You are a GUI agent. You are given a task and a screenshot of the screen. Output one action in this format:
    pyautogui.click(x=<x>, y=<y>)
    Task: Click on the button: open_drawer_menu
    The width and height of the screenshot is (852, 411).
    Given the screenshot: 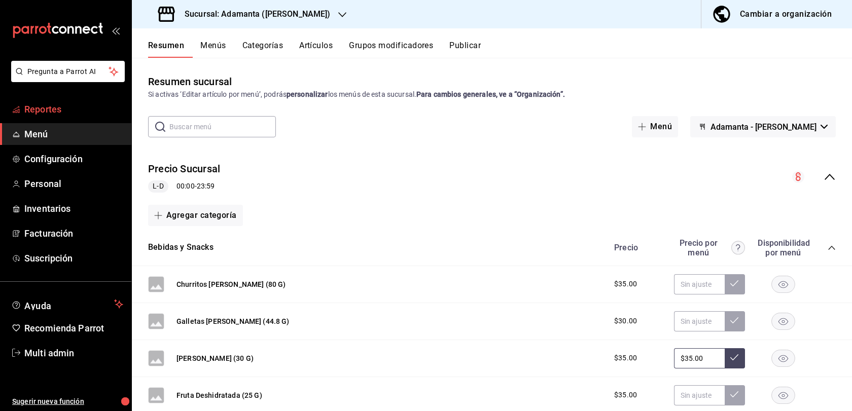 What is the action you would take?
    pyautogui.click(x=116, y=30)
    